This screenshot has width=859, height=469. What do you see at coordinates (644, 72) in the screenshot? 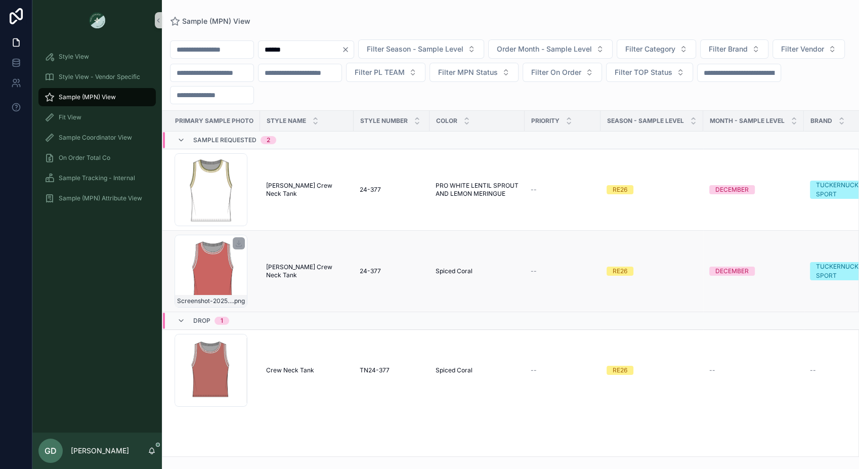
I see `span: Filter TOP Status` at bounding box center [644, 72].